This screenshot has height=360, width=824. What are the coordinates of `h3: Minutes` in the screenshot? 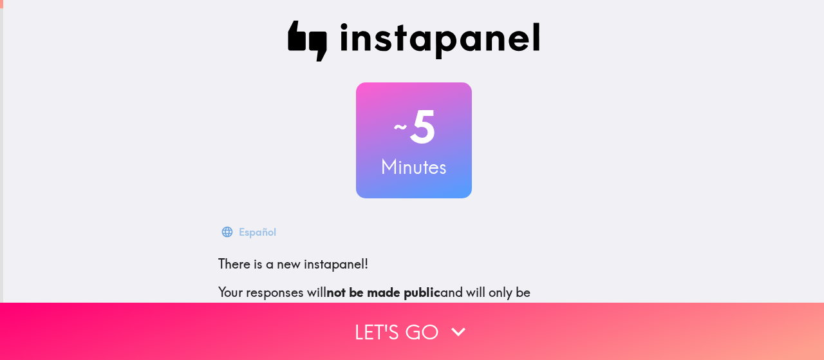 It's located at (414, 167).